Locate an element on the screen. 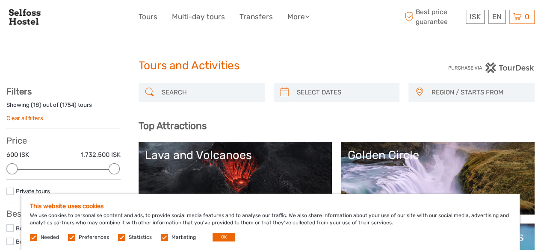 This screenshot has width=541, height=250. h3: Price is located at coordinates (63, 141).